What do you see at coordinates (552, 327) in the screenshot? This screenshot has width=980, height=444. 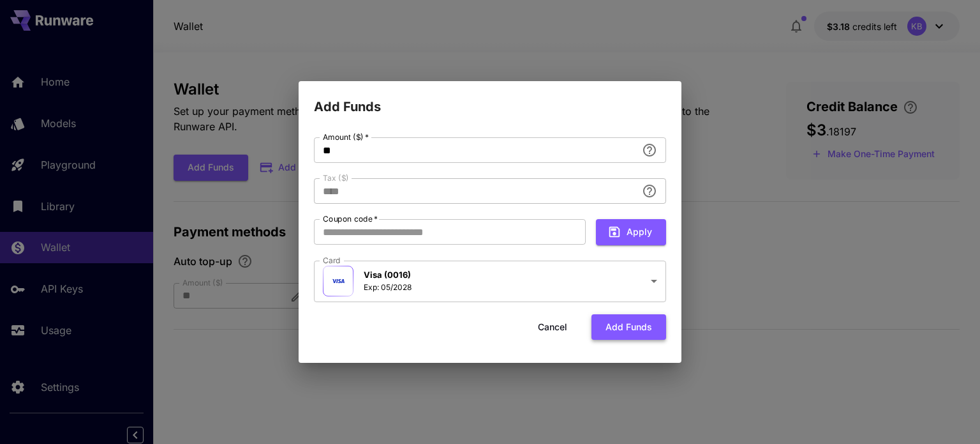 I see `button: Cancel` at bounding box center [552, 327].